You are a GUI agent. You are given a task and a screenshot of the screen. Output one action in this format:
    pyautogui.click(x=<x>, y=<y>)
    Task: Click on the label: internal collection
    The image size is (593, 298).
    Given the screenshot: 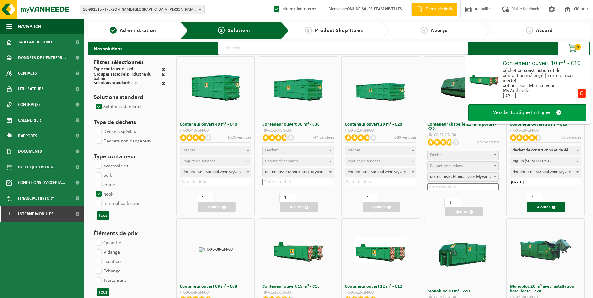 What is the action you would take?
    pyautogui.click(x=117, y=204)
    